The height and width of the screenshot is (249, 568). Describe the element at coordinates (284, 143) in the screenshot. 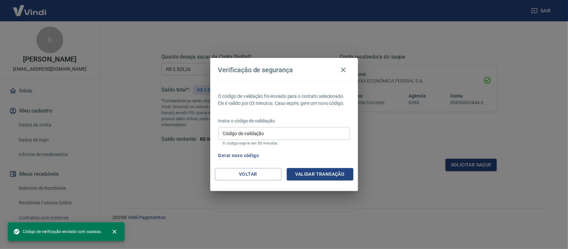

I see `p: O código expira em 03 minutos.` at that location.